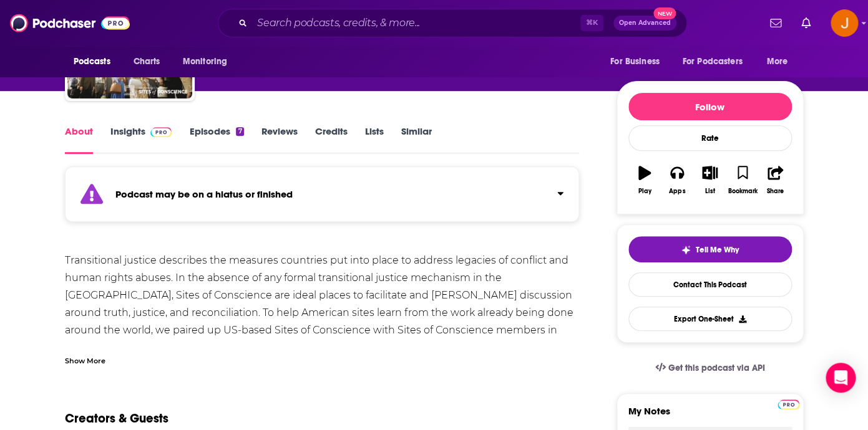 This screenshot has width=868, height=430. What do you see at coordinates (685, 250) in the screenshot?
I see `img: tell me why sparkle` at bounding box center [685, 250].